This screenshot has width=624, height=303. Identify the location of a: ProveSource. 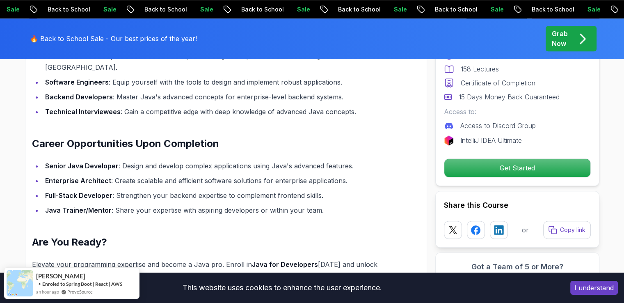
(80, 291).